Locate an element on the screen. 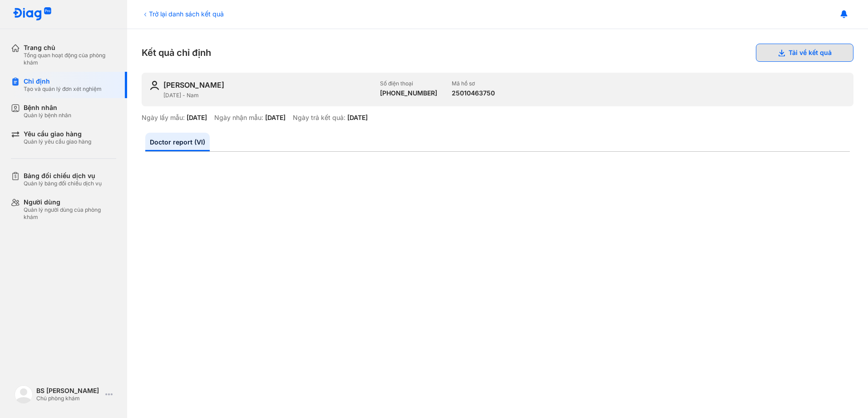  div: Người dùng is located at coordinates (70, 202).